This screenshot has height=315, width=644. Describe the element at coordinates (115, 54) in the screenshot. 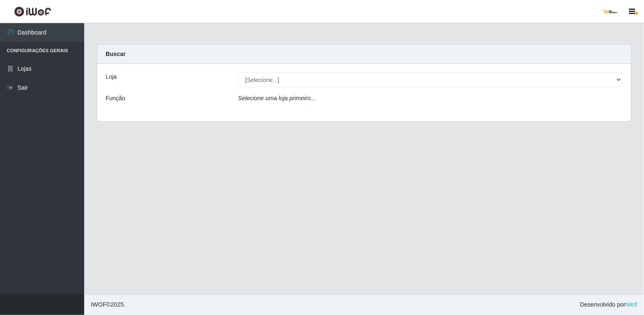

I see `strong: Buscar` at that location.